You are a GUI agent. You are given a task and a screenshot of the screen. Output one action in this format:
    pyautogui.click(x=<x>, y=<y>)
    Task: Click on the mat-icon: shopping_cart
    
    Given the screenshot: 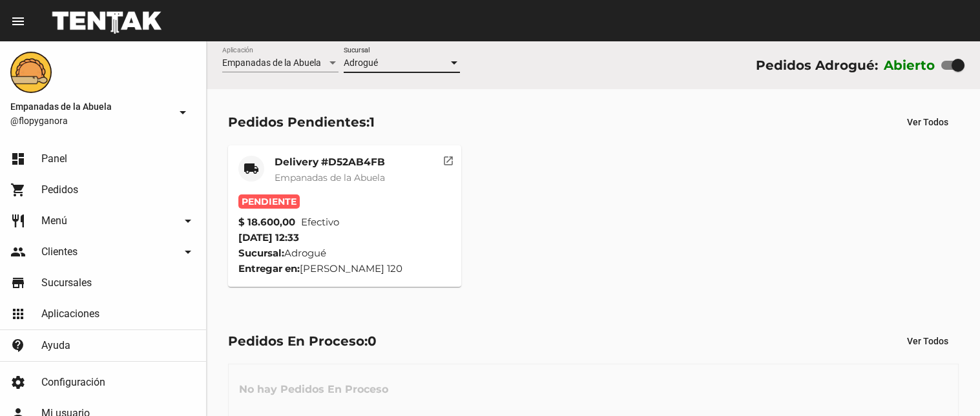 What is the action you would take?
    pyautogui.click(x=18, y=190)
    